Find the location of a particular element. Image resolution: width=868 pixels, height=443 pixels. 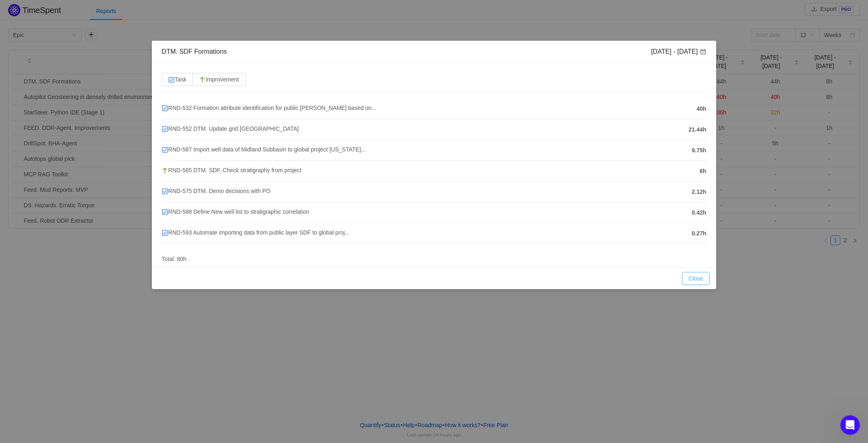

span: RND-585 DTM. SDF. Check stratigraphy from project is located at coordinates (231, 171).